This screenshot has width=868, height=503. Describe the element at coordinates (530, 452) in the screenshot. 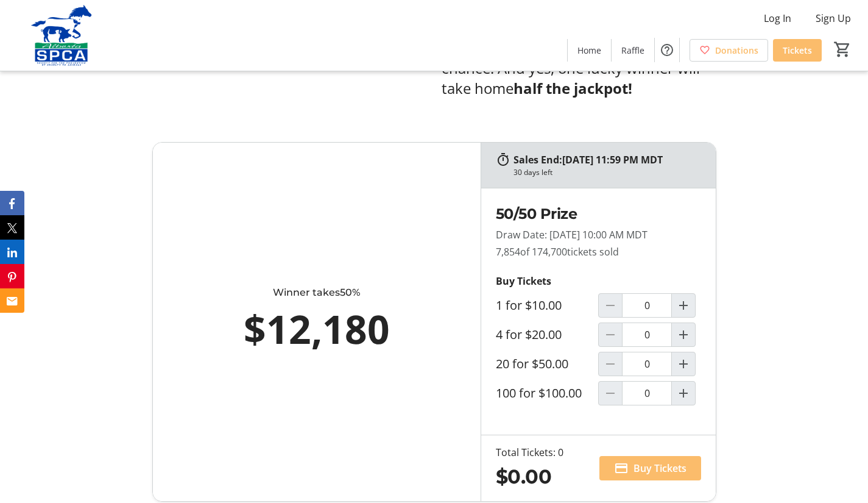

I see `div: Total Tickets: 0` at that location.